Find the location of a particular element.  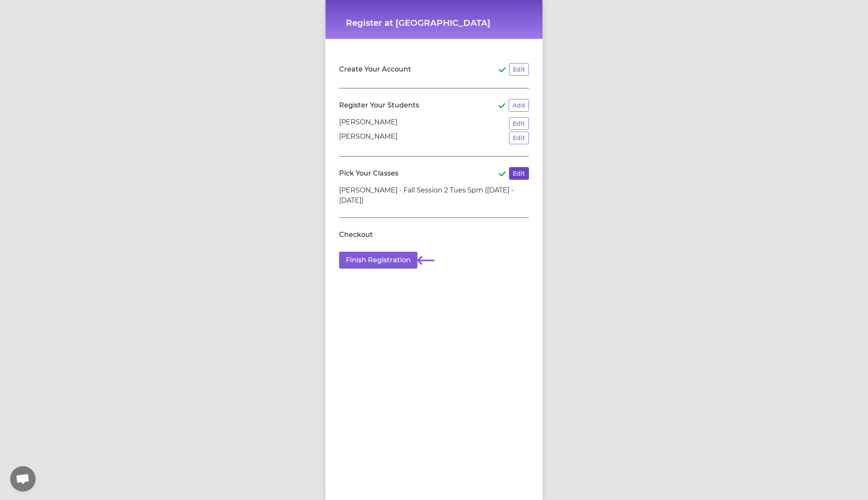

div: Open chat is located at coordinates (23, 479).